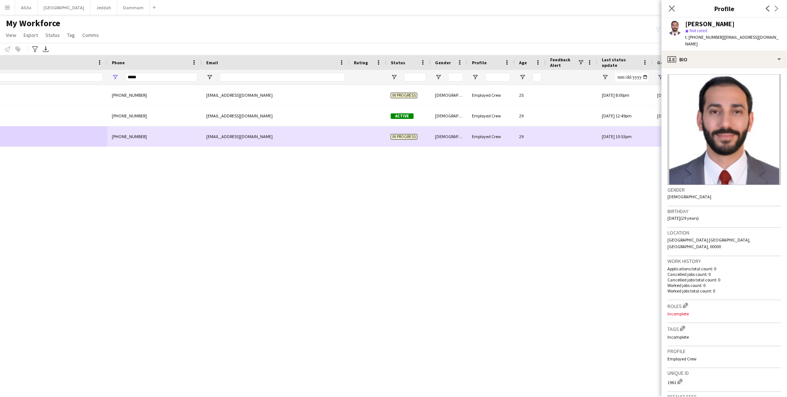 The image size is (787, 397). What do you see at coordinates (134, 7) in the screenshot?
I see `button: Dammam` at bounding box center [134, 7].